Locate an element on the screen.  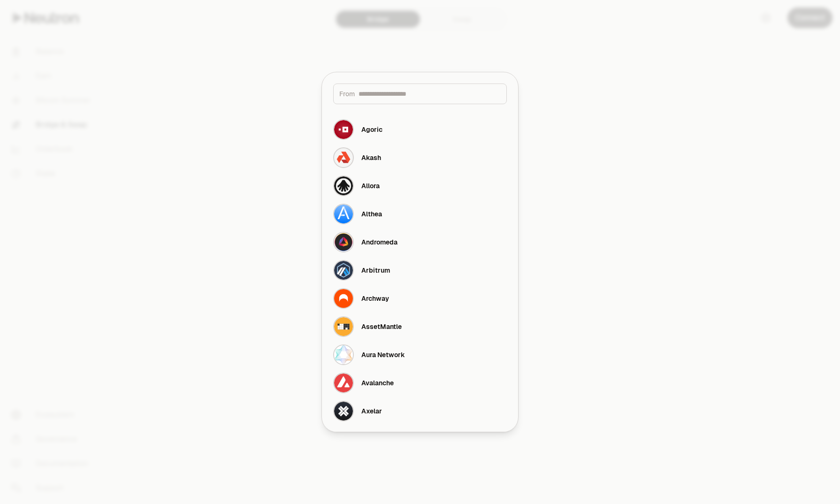
img: Althea Logo is located at coordinates (343, 214).